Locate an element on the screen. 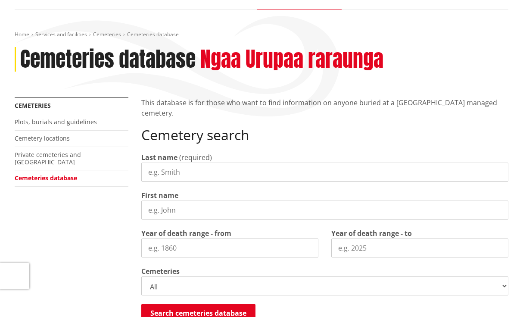 The height and width of the screenshot is (317, 523). label: Cemeteries is located at coordinates (160, 271).